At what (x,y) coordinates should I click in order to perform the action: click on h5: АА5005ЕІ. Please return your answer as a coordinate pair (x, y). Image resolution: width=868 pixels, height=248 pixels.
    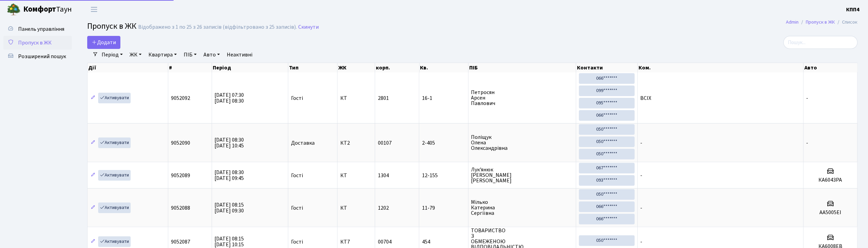
    Looking at the image, I should click on (830, 212).